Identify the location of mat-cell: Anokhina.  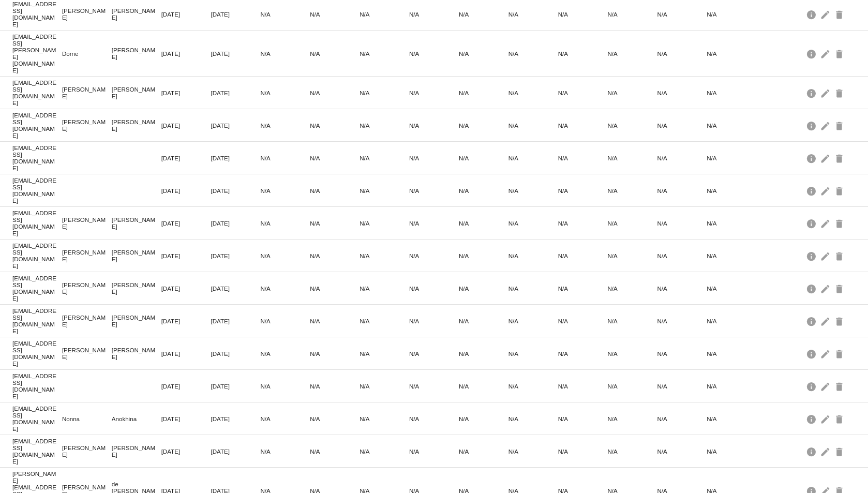
(137, 418).